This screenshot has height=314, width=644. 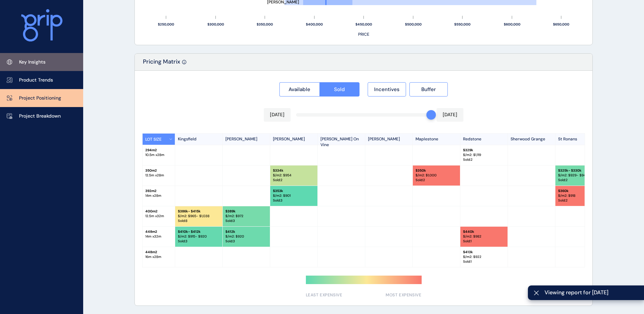 I want to click on p: $ 389k, so click(x=246, y=212).